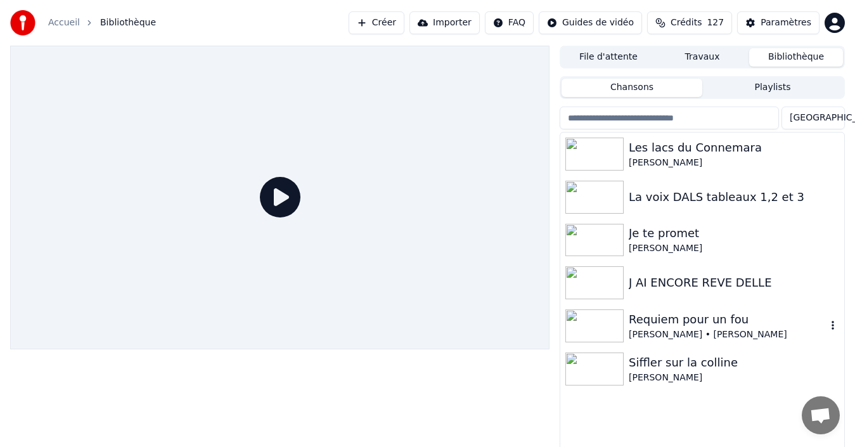 The width and height of the screenshot is (855, 447). I want to click on button: File d'attente, so click(609, 57).